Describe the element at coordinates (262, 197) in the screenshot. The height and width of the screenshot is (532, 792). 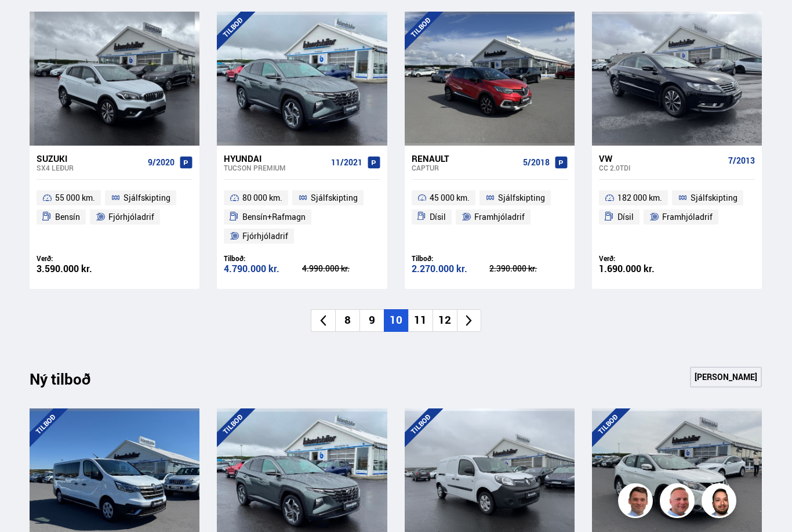
I see `span: 80 000 km.` at that location.